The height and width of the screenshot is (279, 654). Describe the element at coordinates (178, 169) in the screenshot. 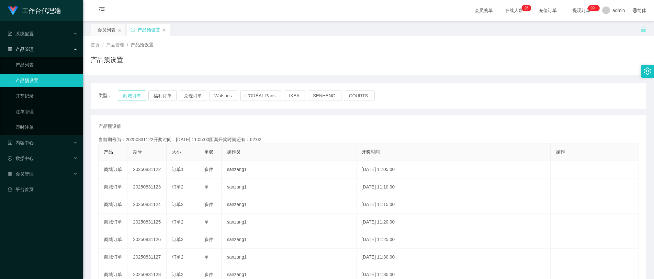

I see `span: 订单1` at that location.